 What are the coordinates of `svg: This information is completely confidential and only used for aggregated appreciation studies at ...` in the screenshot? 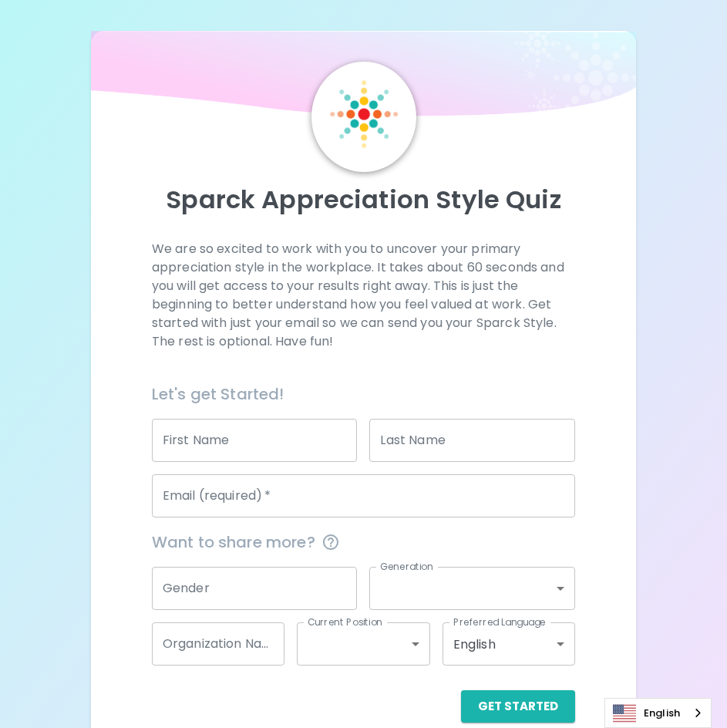 It's located at (331, 543).